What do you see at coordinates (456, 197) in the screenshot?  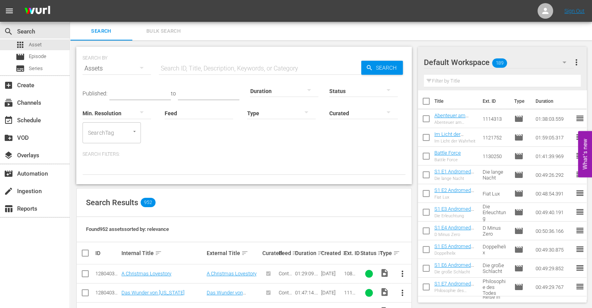 I see `div: Fiat Lux` at bounding box center [456, 197].